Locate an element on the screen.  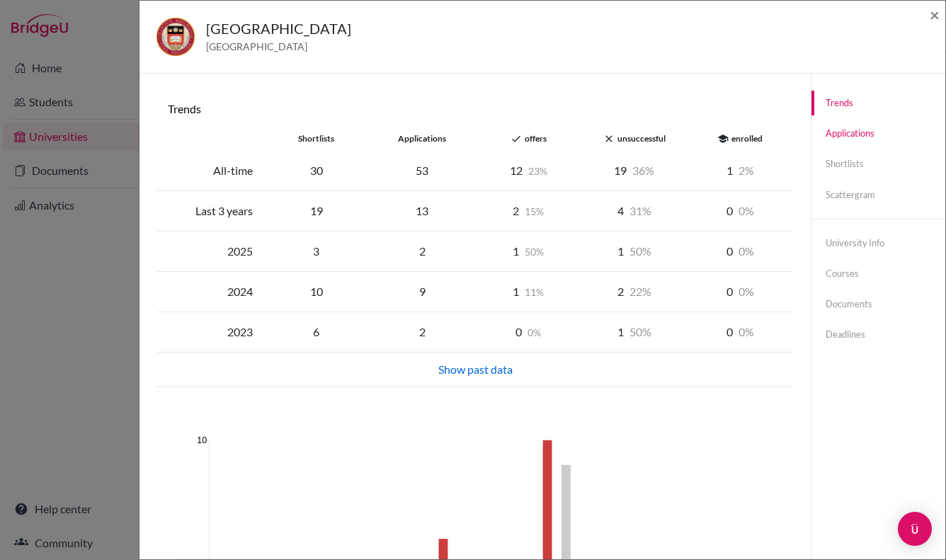
img: us_bc_km322a75.jpeg is located at coordinates (175, 37).